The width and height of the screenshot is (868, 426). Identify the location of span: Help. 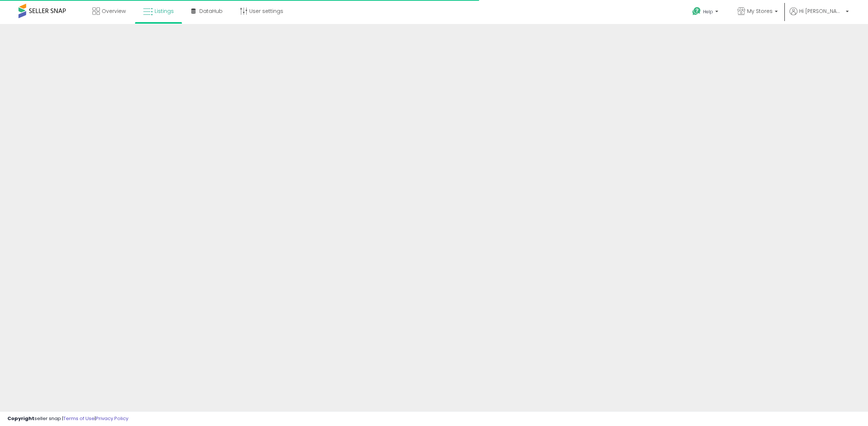
(708, 12).